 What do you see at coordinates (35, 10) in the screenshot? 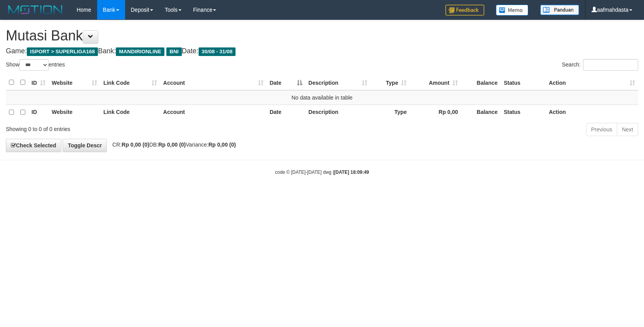
I see `img: MOTION_logo.png` at bounding box center [35, 10].